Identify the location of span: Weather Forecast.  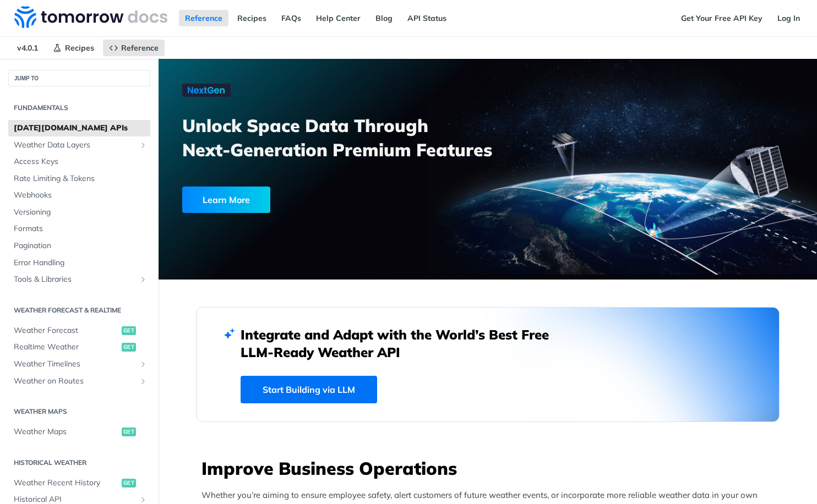
(66, 331).